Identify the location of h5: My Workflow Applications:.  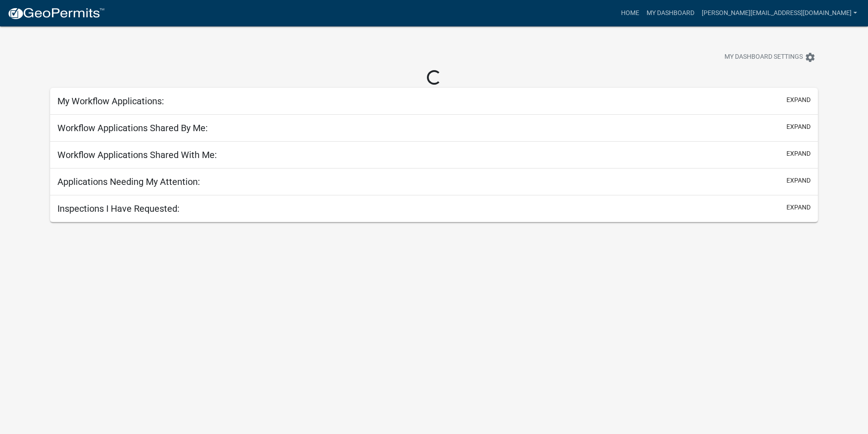
(111, 101).